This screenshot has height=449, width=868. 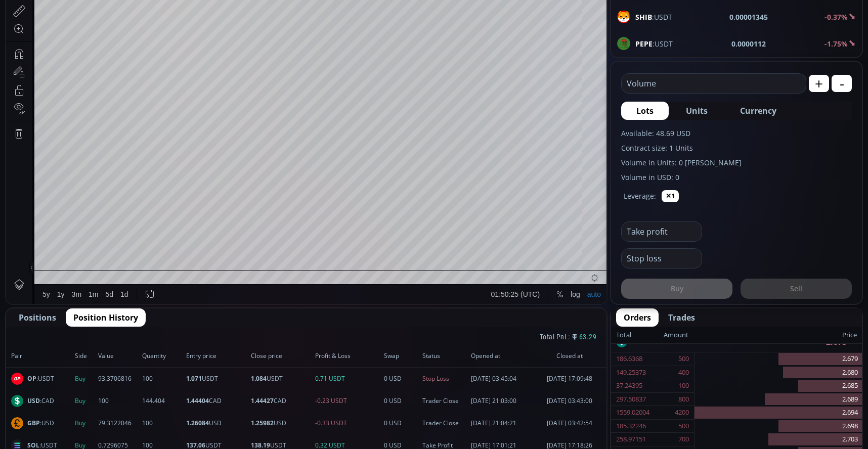 What do you see at coordinates (163, 356) in the screenshot?
I see `span: Quantity` at bounding box center [163, 356].